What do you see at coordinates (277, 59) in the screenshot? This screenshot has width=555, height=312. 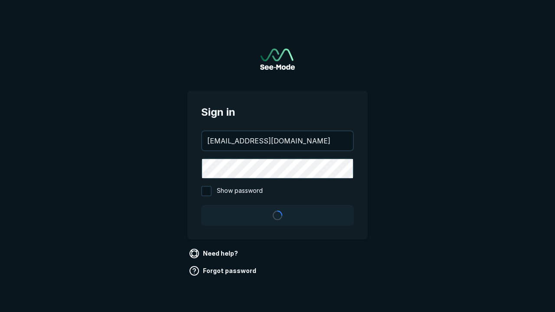 I see `a: Go to sign in` at bounding box center [277, 59].